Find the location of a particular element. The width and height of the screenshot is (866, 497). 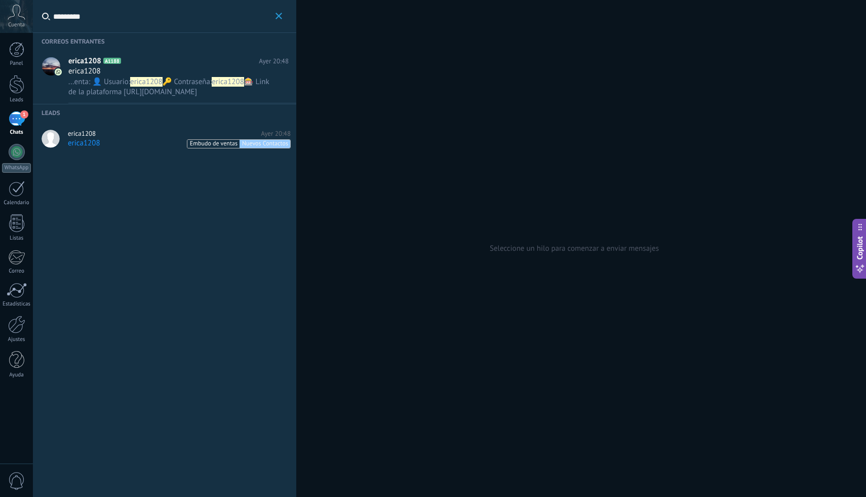

div: WhatsApp is located at coordinates (16, 168).